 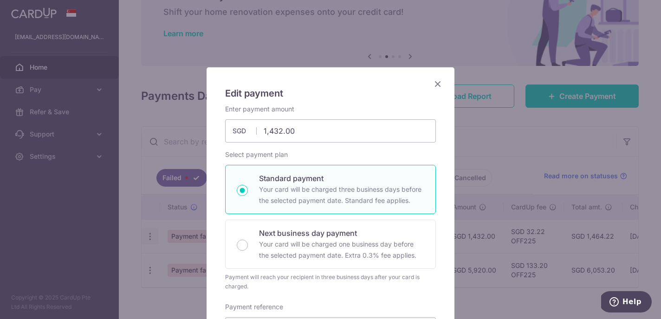 I want to click on span: Help, so click(x=31, y=11).